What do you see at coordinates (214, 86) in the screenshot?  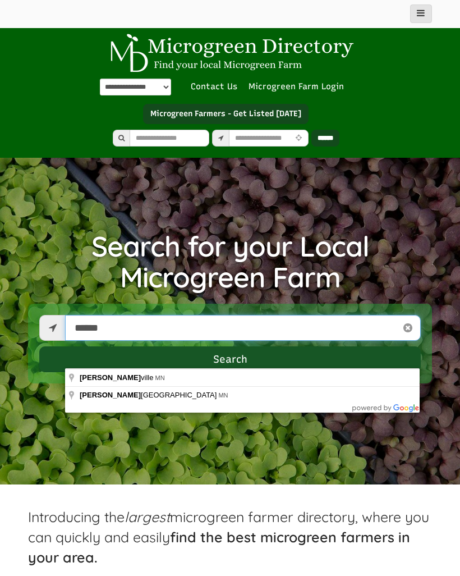 I see `a: Contact Us` at bounding box center [214, 86].